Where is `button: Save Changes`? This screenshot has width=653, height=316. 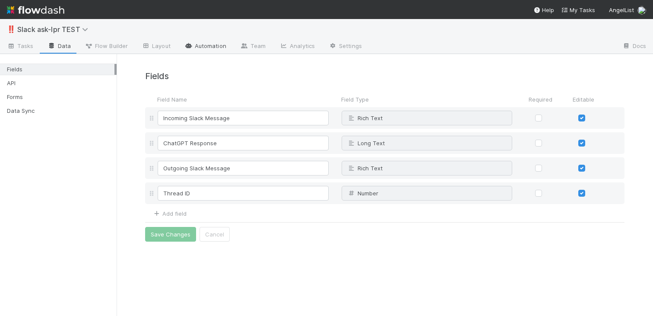
button: Save Changes is located at coordinates (171, 234).